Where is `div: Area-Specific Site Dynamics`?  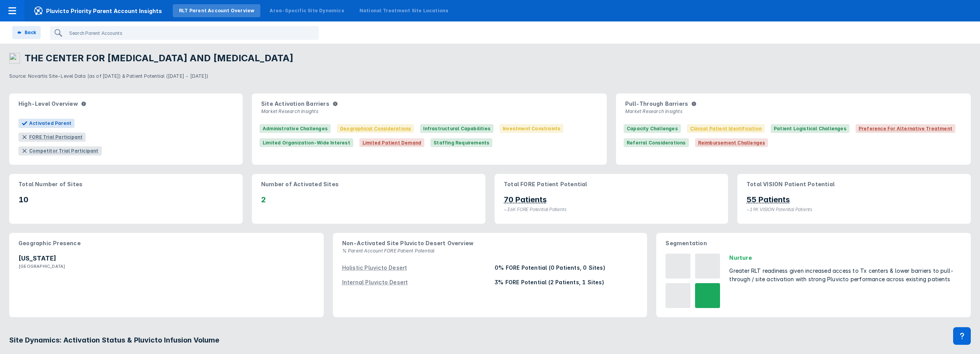 div: Area-Specific Site Dynamics is located at coordinates (306, 11).